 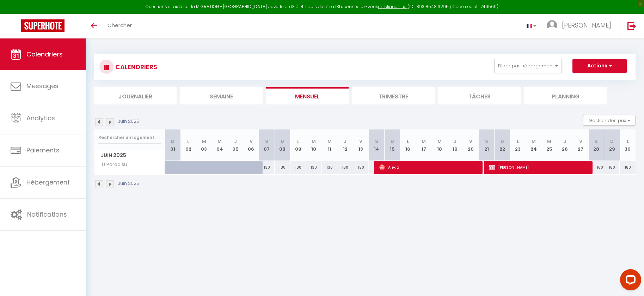 I want to click on a: en cliquant ici, so click(x=392, y=7).